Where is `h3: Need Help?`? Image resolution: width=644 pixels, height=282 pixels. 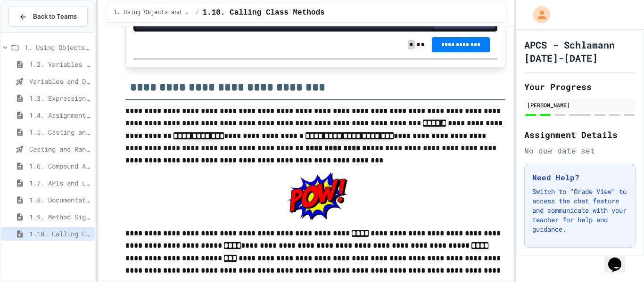 h3: Need Help? is located at coordinates (580, 178).